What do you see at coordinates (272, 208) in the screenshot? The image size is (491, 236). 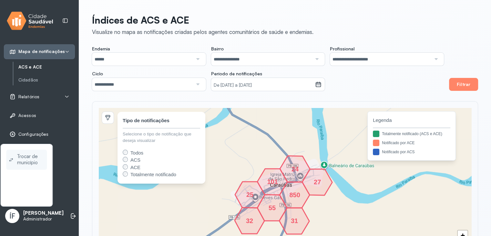 I see `div: 55` at bounding box center [272, 208].